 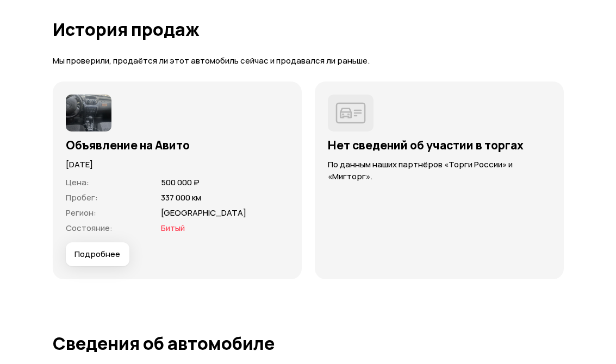 What do you see at coordinates (97, 255) in the screenshot?
I see `button: Подробнее` at bounding box center [97, 255].